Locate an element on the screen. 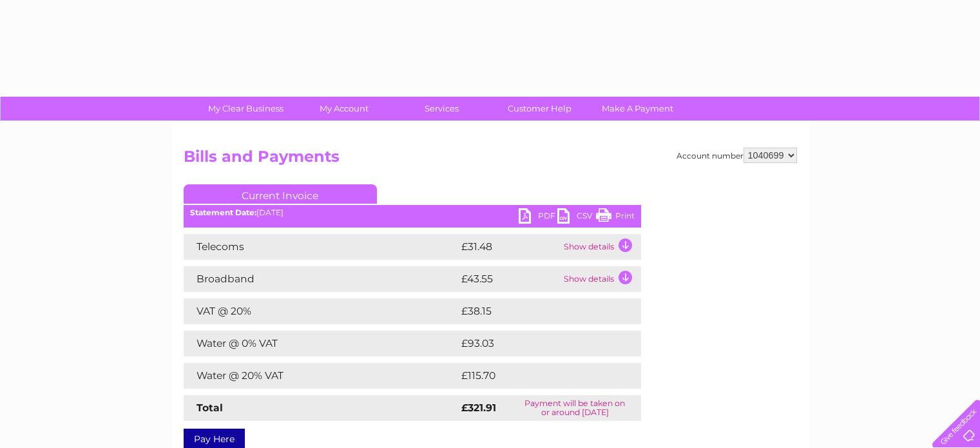 This screenshot has width=980, height=448. div: Account number is located at coordinates (736, 156).